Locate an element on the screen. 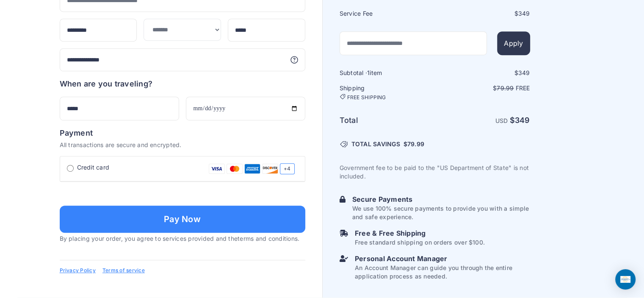  h6: Total is located at coordinates (387, 121).